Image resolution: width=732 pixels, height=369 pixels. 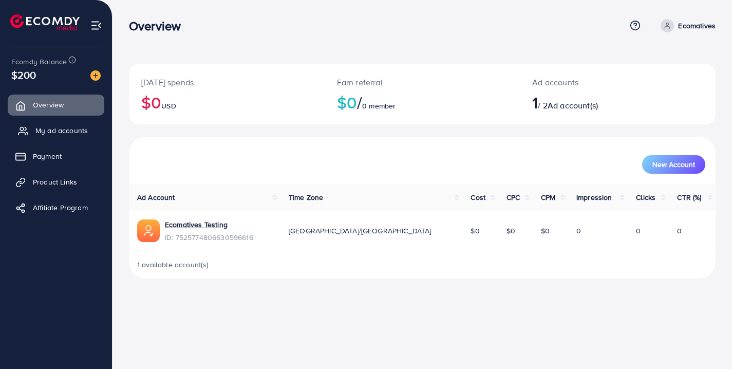 What do you see at coordinates (594, 197) in the screenshot?
I see `span: Impression` at bounding box center [594, 197].